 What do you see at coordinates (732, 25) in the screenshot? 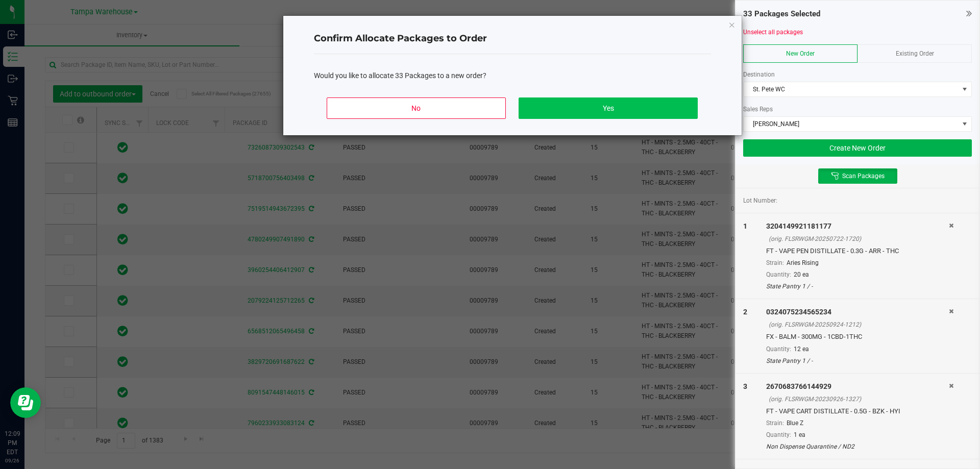
I see `button: Close` at bounding box center [732, 25].